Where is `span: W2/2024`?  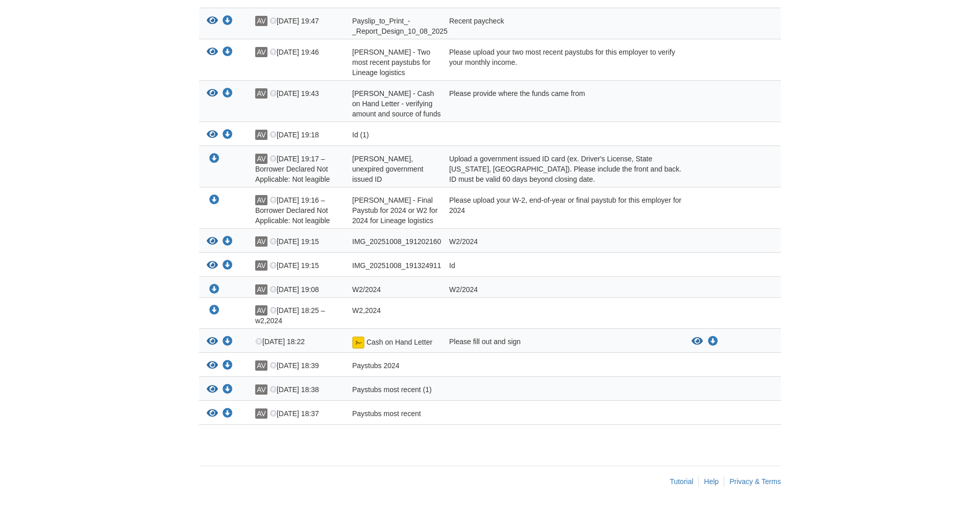
span: W2/2024 is located at coordinates (367, 290).